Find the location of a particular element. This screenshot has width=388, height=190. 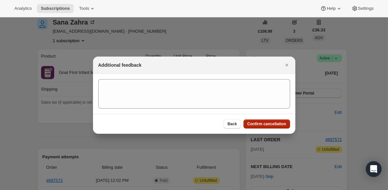

button: Analytics is located at coordinates (23, 8).